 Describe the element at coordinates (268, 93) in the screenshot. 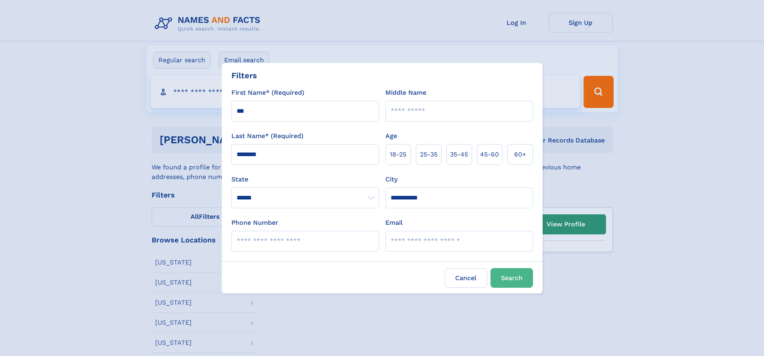

I see `label: First Name* (Required)` at that location.